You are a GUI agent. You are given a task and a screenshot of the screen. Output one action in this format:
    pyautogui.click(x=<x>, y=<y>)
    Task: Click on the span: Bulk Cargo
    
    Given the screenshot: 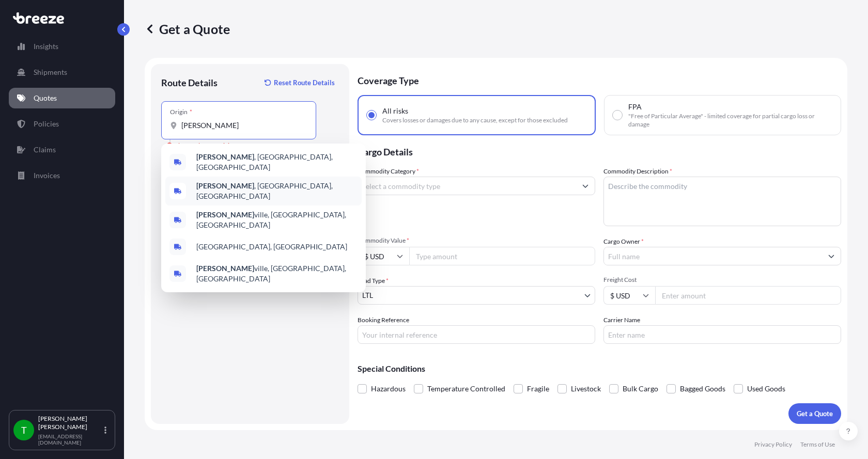 What is the action you would take?
    pyautogui.click(x=640, y=389)
    